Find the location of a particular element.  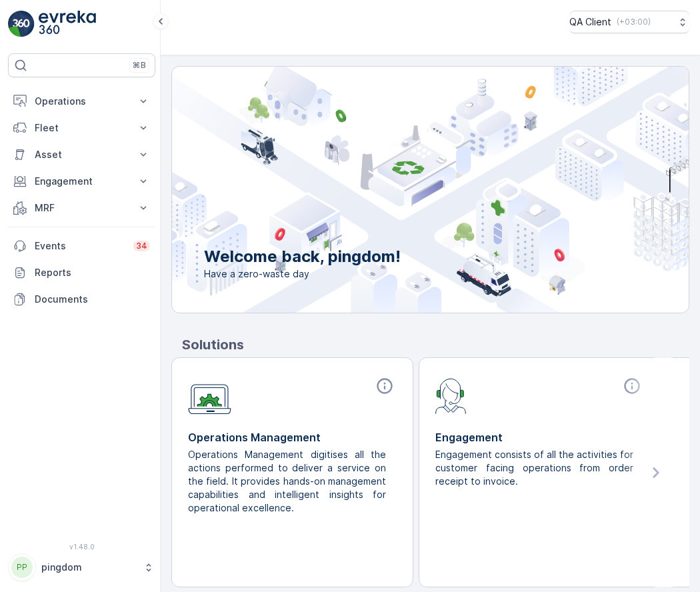

p: QA Client is located at coordinates (589, 22).